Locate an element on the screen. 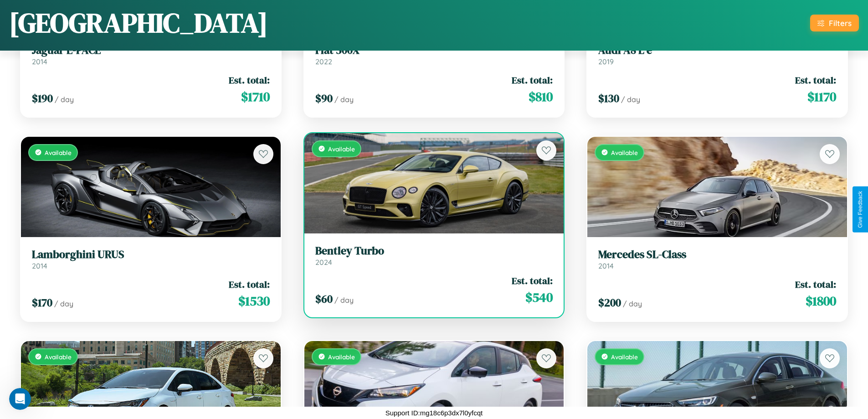 The height and width of the screenshot is (419, 868). div: Filters is located at coordinates (840, 23).